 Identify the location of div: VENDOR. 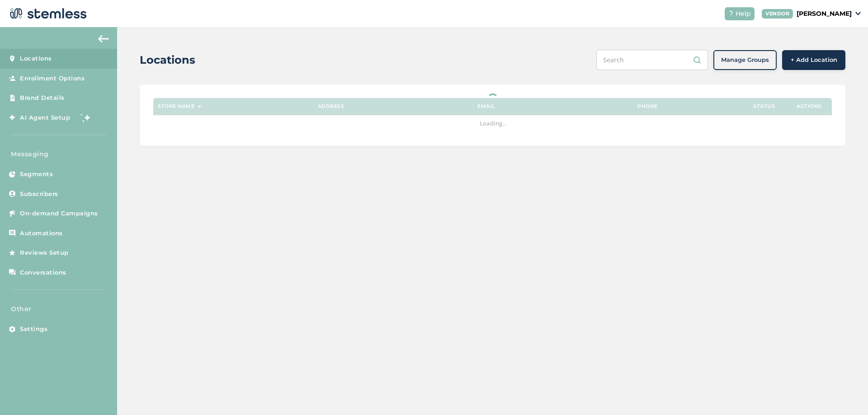
(778, 13).